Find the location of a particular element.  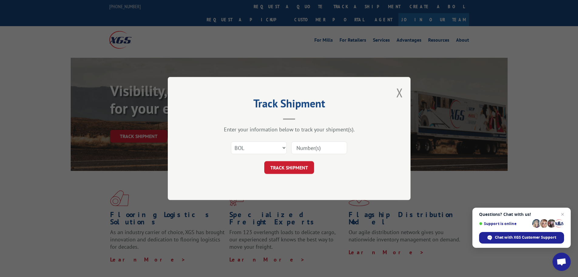

input: Number(s) is located at coordinates (319, 148).